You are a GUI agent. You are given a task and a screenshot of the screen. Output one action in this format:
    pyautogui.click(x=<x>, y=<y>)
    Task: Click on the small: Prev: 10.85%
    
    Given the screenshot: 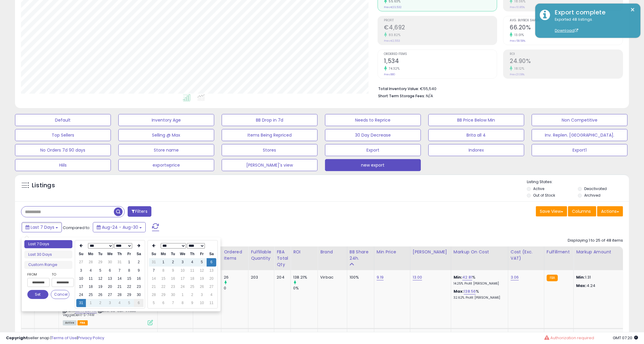 What is the action you would take?
    pyautogui.click(x=517, y=7)
    